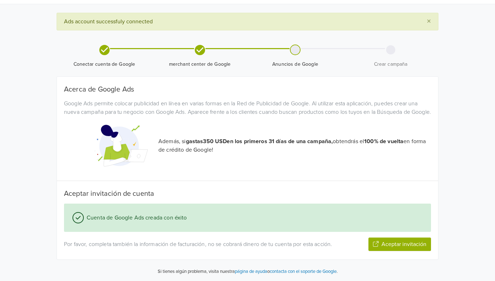 The height and width of the screenshot is (281, 495). I want to click on strong: gastas 350 USD en los primeros 31 días de una campaña,, so click(260, 142).